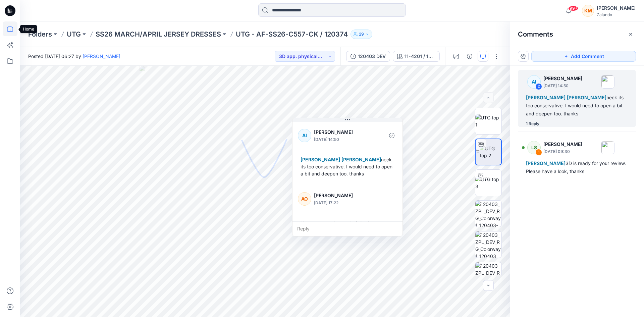 This screenshot has height=317, width=644. I want to click on div: 11-4201 / 19-3815, so click(420, 56).